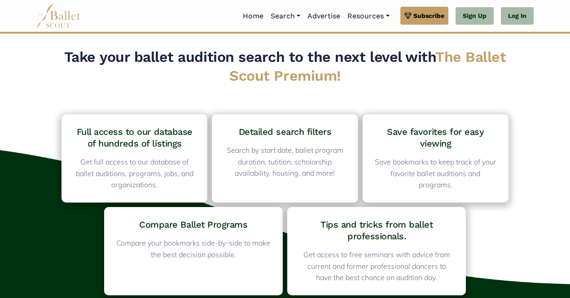 This screenshot has height=298, width=570. What do you see at coordinates (284, 162) in the screenshot?
I see `p: Search by start date, ballet program duration, tutition, scholarship availability, housing, and m...` at bounding box center [284, 162].